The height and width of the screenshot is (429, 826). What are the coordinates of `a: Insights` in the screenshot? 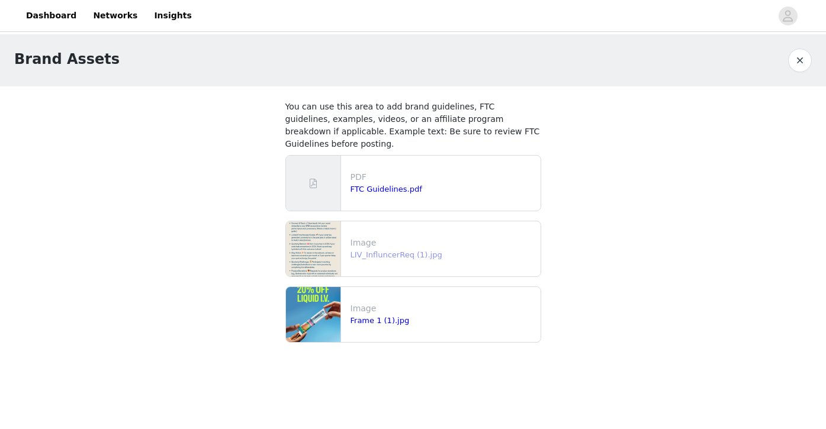 It's located at (172, 15).